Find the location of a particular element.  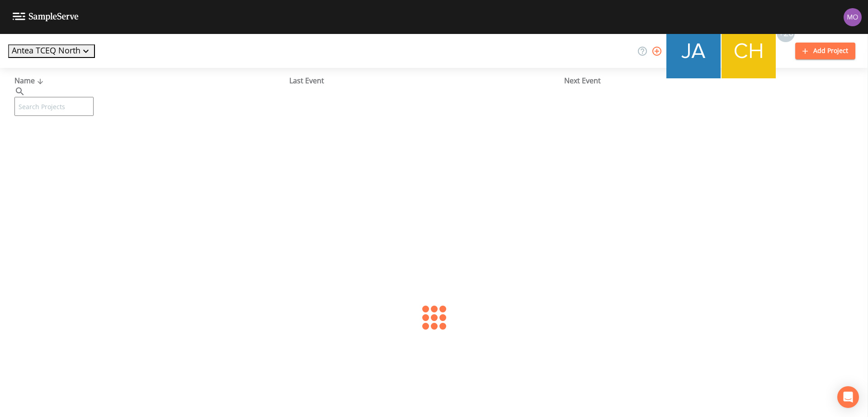

div: Last Event is located at coordinates (427, 80).